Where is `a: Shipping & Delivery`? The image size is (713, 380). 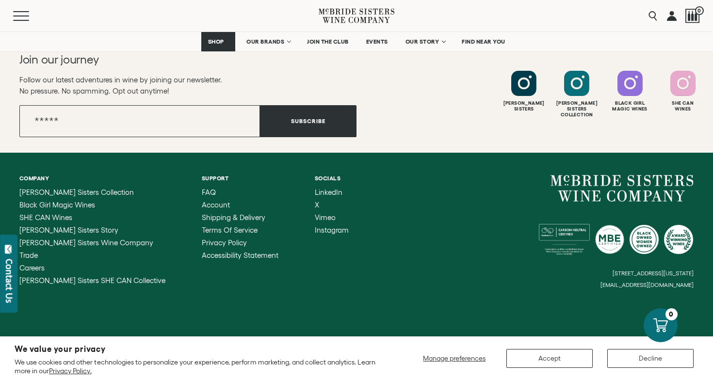 a: Shipping & Delivery is located at coordinates (240, 218).